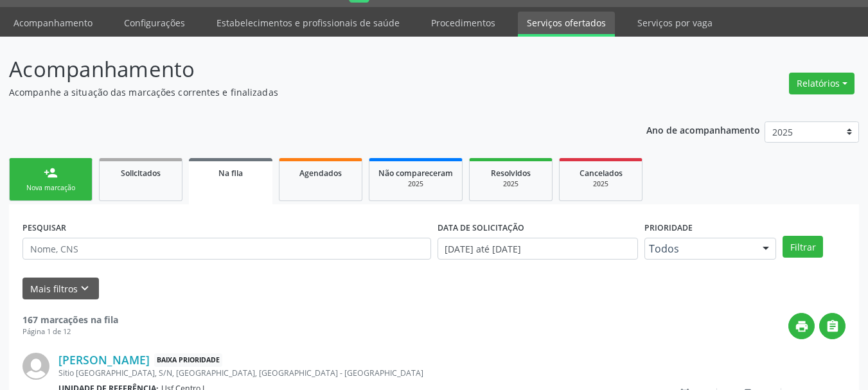 The image size is (868, 390). Describe the element at coordinates (801, 326) in the screenshot. I see `button: print` at that location.